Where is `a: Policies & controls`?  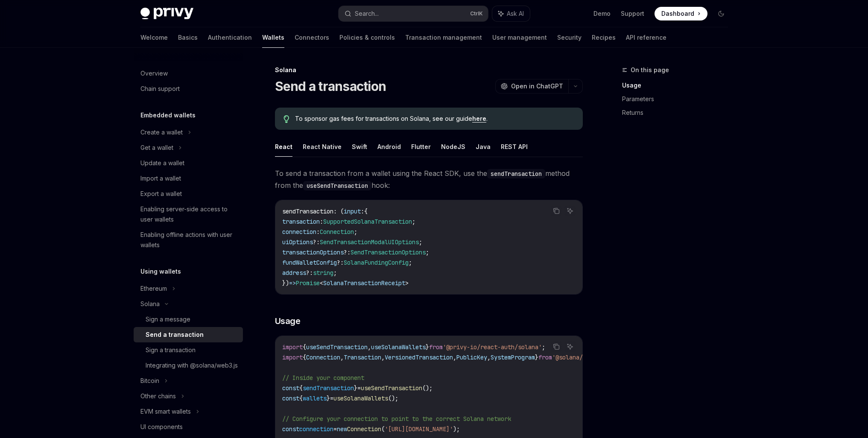 a: Policies & controls is located at coordinates (367, 37).